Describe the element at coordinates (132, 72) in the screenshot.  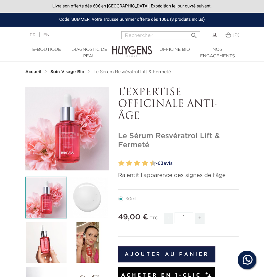
I see `a: Le Sérum Resvératrol Lift & Fermeté` at that location.